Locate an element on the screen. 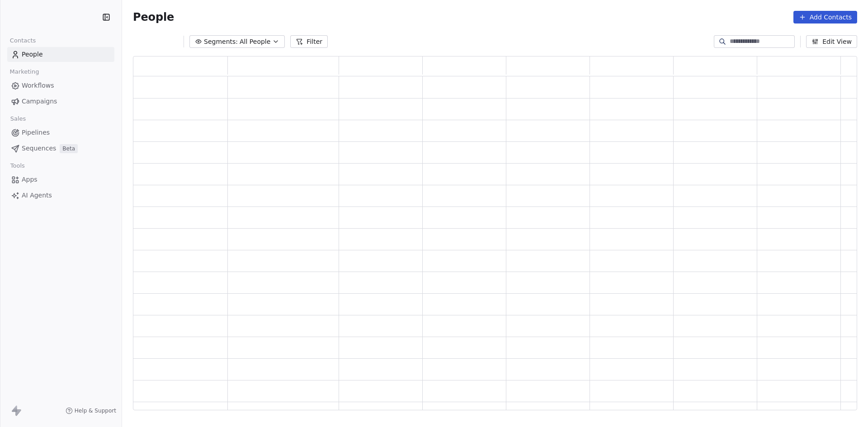 The width and height of the screenshot is (868, 427). a: Campaigns is located at coordinates (61, 101).